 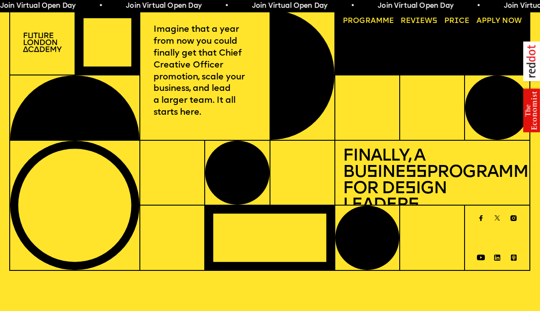 I want to click on span: A, so click(x=479, y=21).